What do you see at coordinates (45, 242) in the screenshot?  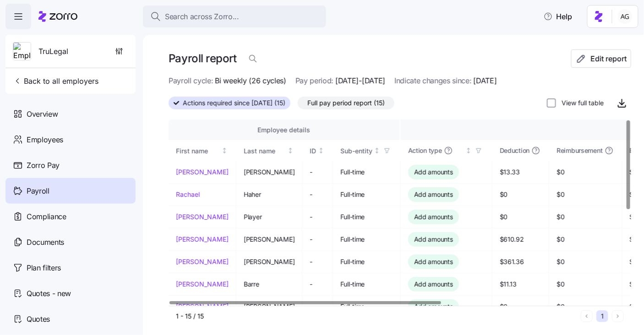 I see `span: Documents` at bounding box center [45, 242].